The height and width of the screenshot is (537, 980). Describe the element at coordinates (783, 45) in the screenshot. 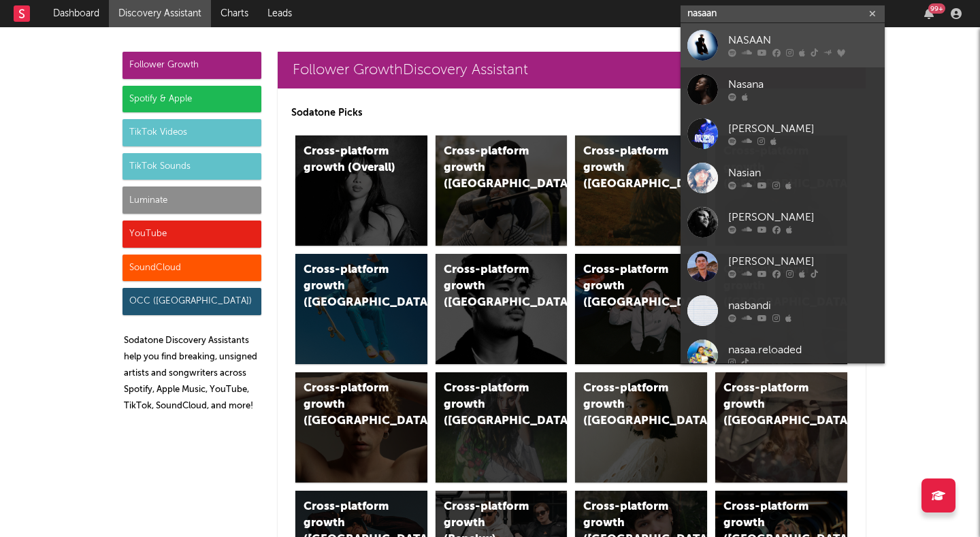

I see `a: NASAAN` at that location.